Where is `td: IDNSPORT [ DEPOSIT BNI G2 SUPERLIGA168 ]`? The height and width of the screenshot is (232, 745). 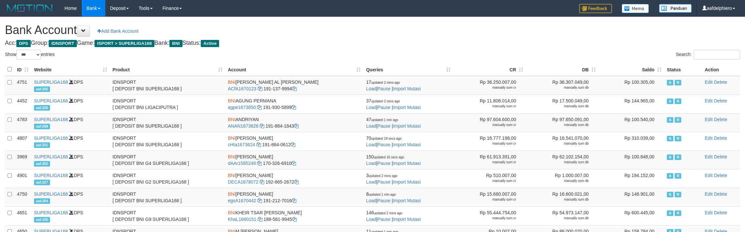 td: IDNSPORT [ DEPOSIT BNI G2 SUPERLIGA168 ] is located at coordinates (167, 178).